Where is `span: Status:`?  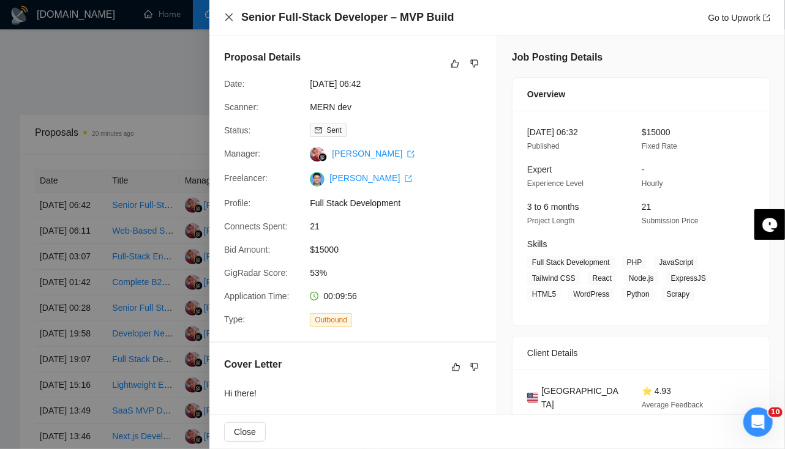
span: Status: is located at coordinates (238, 130).